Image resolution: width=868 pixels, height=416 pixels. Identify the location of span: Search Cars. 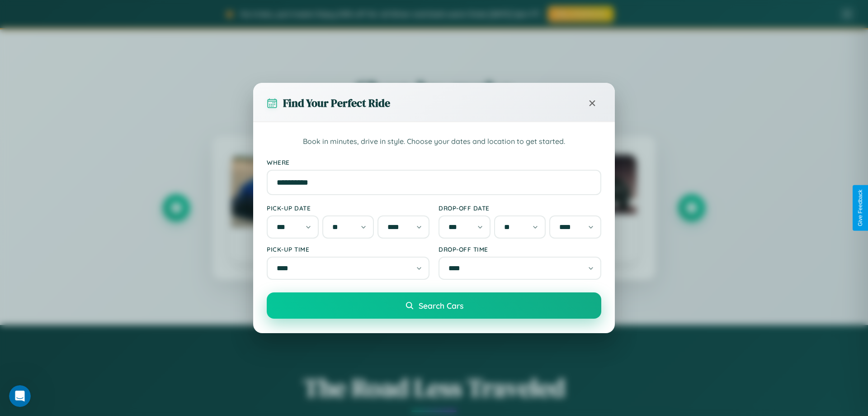
(441, 305).